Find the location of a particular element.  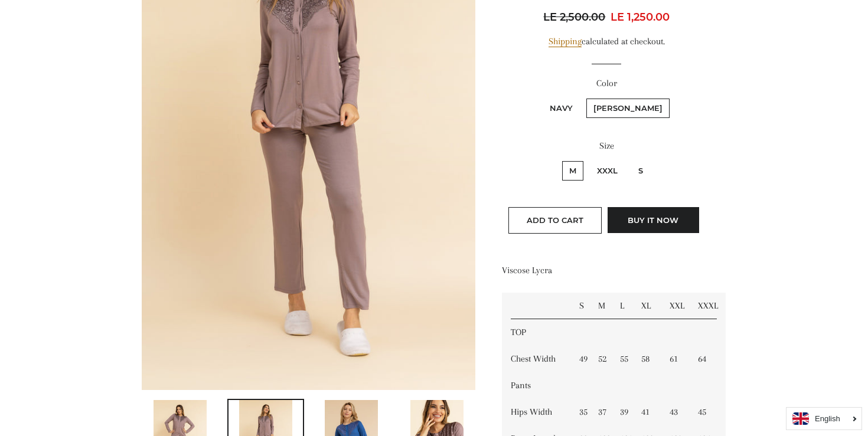

button: Buy it now is located at coordinates (653, 220).